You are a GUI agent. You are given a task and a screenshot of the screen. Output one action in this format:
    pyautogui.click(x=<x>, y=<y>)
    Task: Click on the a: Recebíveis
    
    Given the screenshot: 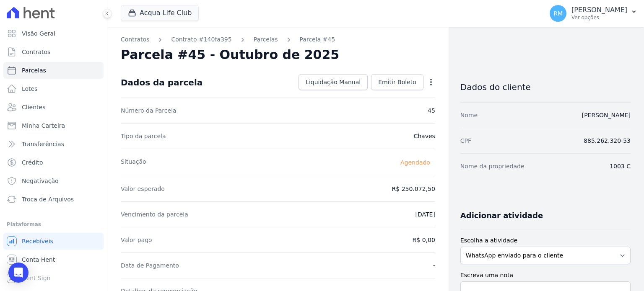 What is the action you would take?
    pyautogui.click(x=53, y=241)
    